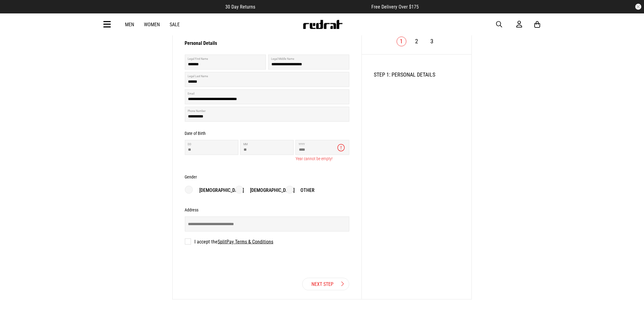  What do you see at coordinates (152, 25) in the screenshot?
I see `a: Women` at bounding box center [152, 25].